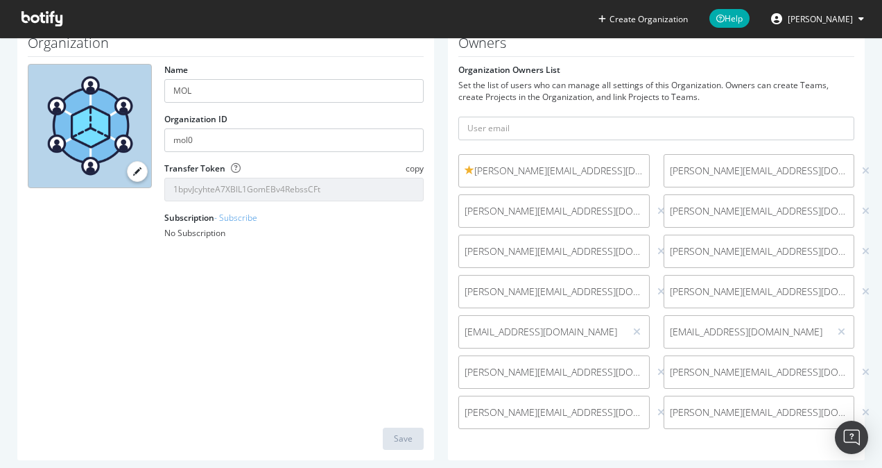 The height and width of the screenshot is (468, 882). Describe the element at coordinates (195, 168) in the screenshot. I see `label: Transfer Token` at that location.